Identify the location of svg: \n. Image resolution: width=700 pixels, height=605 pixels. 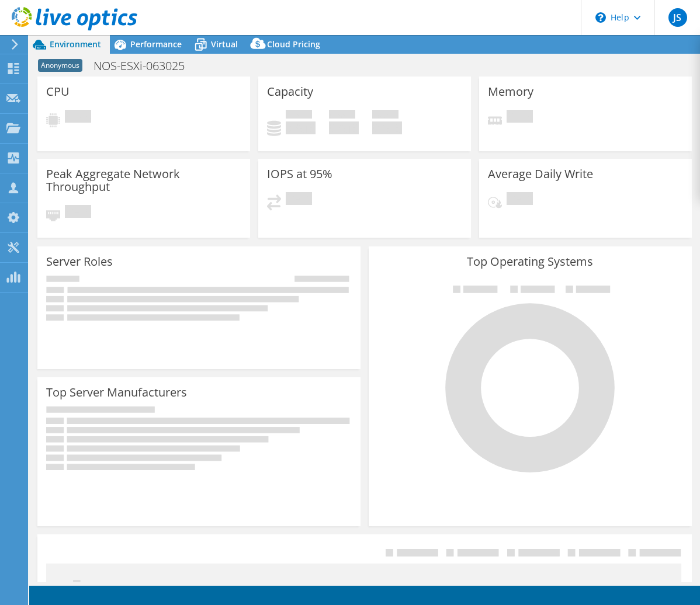
(601, 17).